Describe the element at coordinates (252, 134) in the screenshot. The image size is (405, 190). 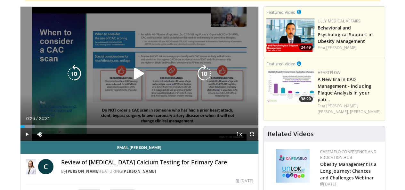
I see `button: Fullscreen` at that location.